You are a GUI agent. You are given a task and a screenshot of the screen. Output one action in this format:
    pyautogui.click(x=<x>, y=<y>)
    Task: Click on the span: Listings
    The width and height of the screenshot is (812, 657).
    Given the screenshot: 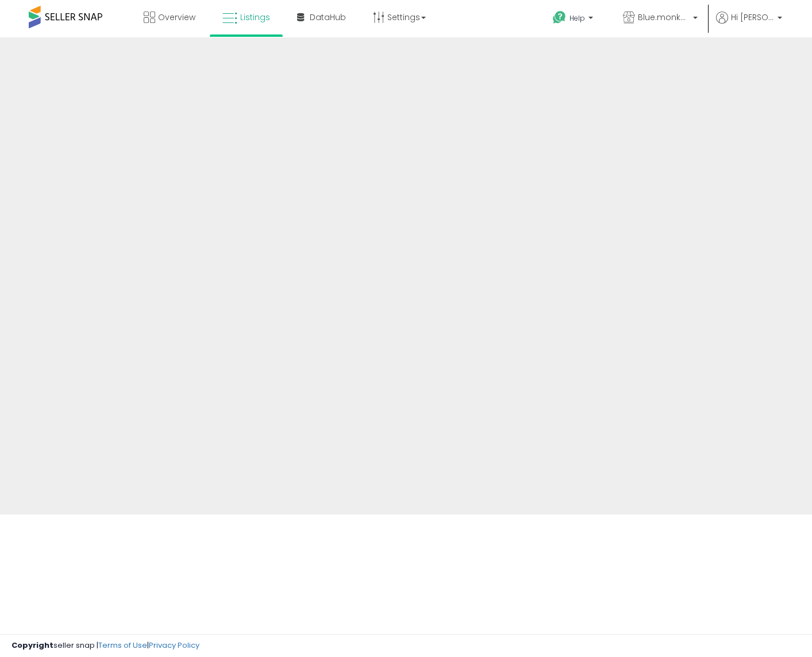 What is the action you would take?
    pyautogui.click(x=255, y=18)
    